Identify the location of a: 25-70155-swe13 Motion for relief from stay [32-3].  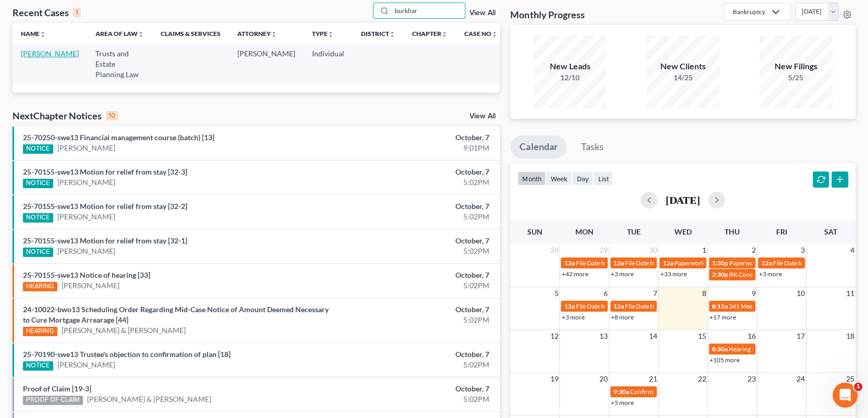
(105, 172).